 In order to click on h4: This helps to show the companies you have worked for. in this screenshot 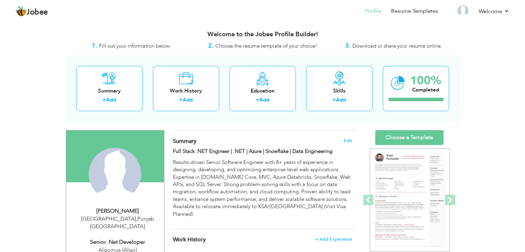, I will do `click(263, 240)`.